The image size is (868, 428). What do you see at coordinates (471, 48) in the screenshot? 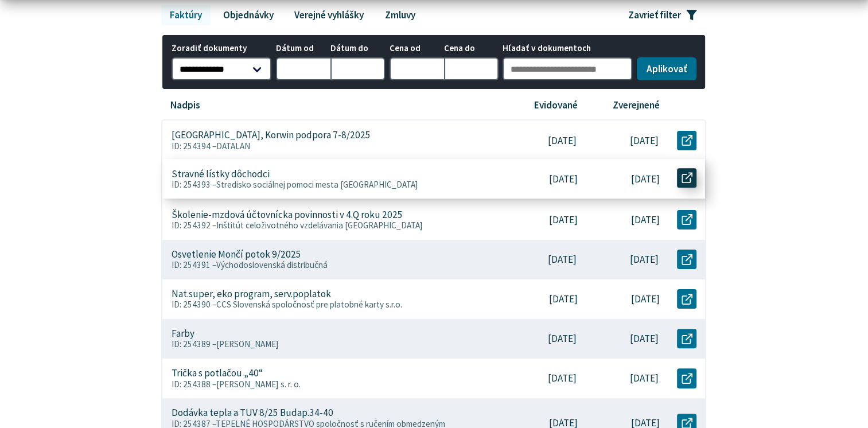
I see `span: Cena do` at bounding box center [471, 48].